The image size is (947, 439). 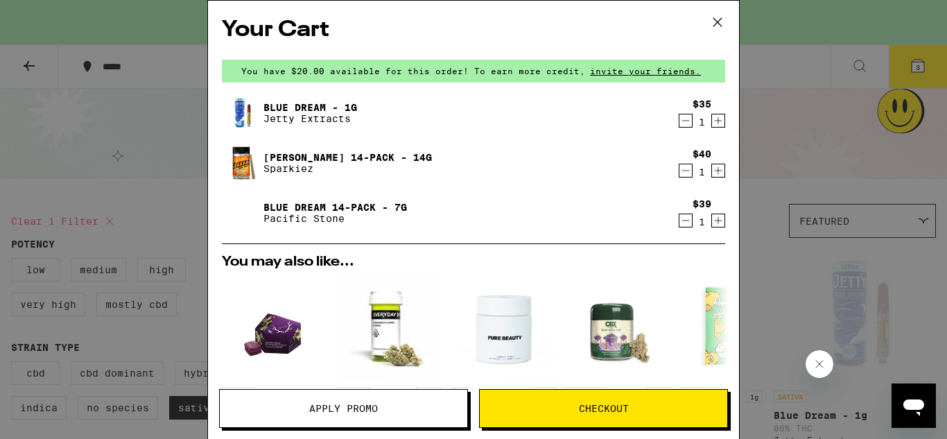 I want to click on span: You have $20.00 available for this order! To earn more credit,, so click(x=413, y=71).